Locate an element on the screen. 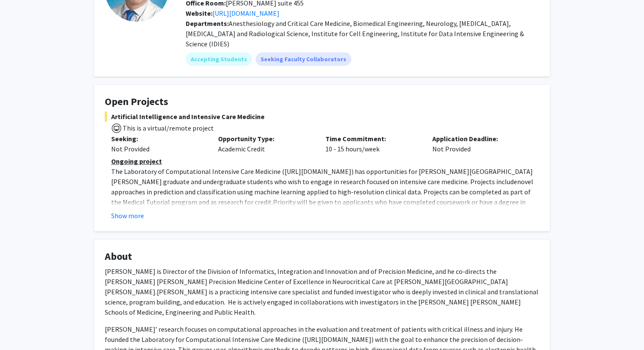 The width and height of the screenshot is (644, 350). b: Website: is located at coordinates (199, 13).